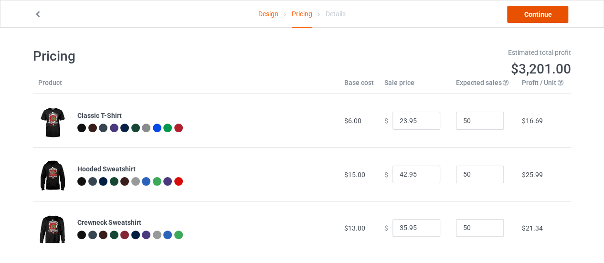 The height and width of the screenshot is (263, 604). I want to click on h1: Pricing, so click(164, 56).